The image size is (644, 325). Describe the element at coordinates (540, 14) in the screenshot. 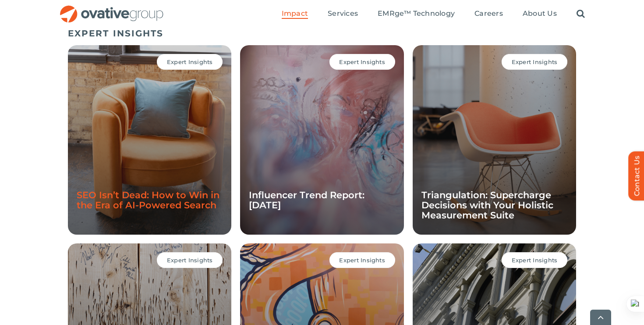

I see `a: About Us` at that location.